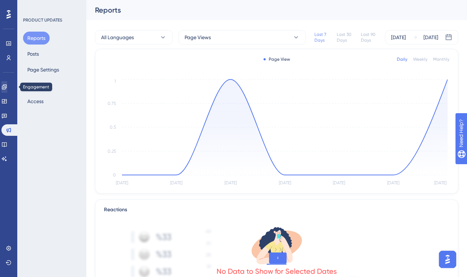  What do you see at coordinates (112, 104) in the screenshot?
I see `tspan: 0.75` at bounding box center [112, 104].